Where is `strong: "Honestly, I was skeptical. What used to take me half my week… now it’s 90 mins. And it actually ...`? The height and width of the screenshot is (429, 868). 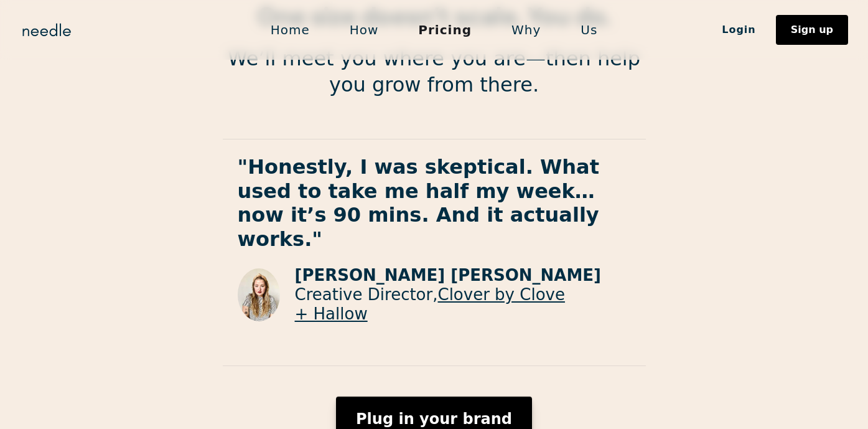
strong: "Honestly, I was skeptical. What used to take me half my week… now it’s 90 mins. And it actually ... is located at coordinates (418, 202).